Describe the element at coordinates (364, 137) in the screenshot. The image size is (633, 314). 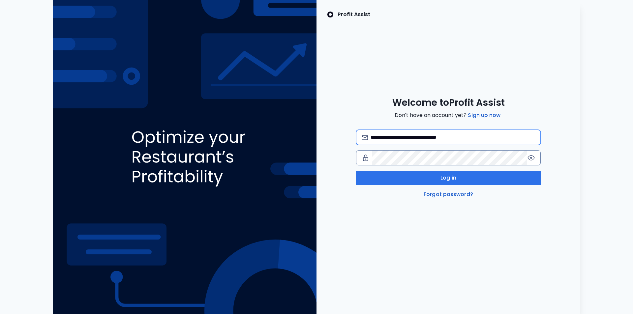
I see `img: email` at that location.